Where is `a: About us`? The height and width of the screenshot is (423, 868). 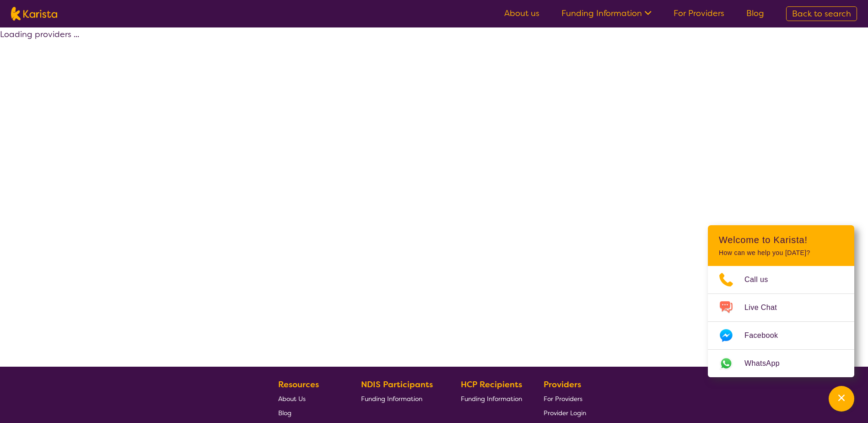
a: About us is located at coordinates (521, 13).